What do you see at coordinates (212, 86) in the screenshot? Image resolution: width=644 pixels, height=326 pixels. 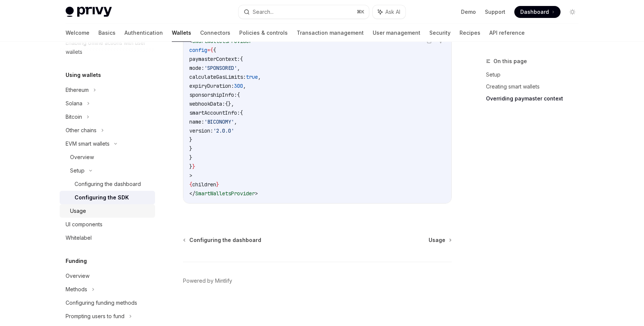 I see `span: expiryDuration:` at bounding box center [212, 86].